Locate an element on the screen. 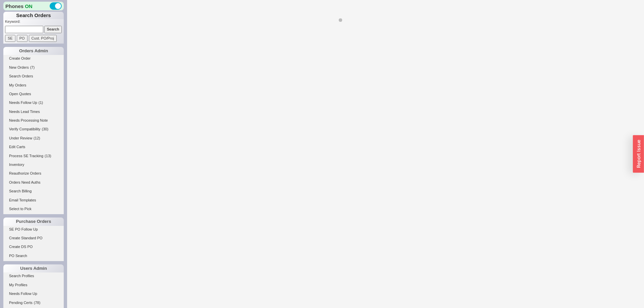 This screenshot has width=644, height=308. a: PO Search is located at coordinates (34, 256).